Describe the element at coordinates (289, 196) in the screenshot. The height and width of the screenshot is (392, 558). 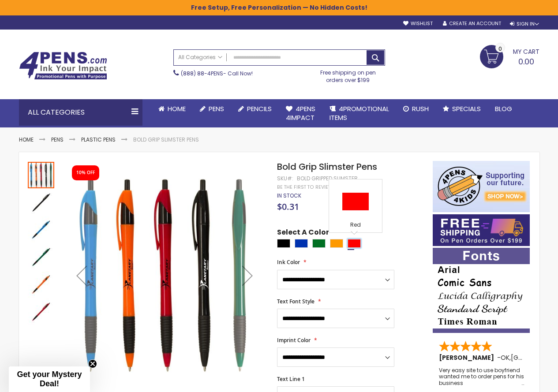
I see `div: Availability` at that location.